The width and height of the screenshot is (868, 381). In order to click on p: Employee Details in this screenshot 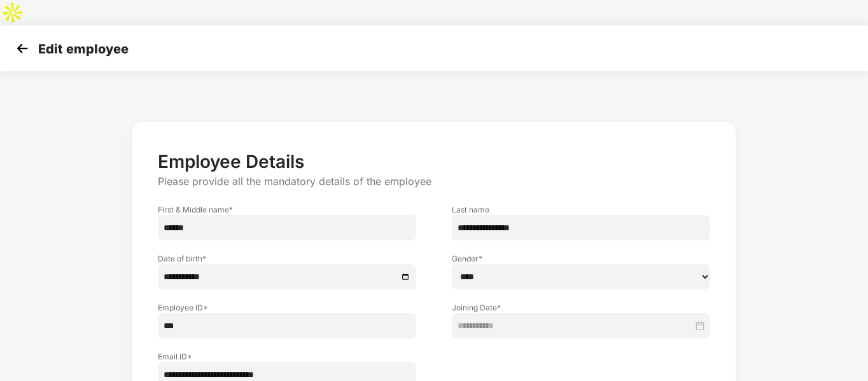, I will do `click(433, 161)`.